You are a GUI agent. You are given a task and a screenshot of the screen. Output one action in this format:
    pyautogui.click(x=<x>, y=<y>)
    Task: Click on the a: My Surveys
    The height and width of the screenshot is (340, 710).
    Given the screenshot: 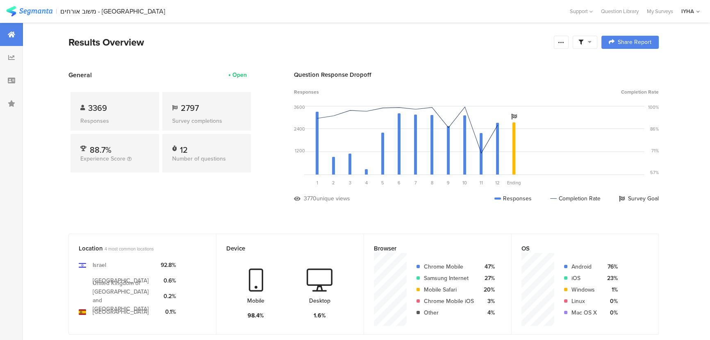 What is the action you would take?
    pyautogui.click(x=660, y=11)
    